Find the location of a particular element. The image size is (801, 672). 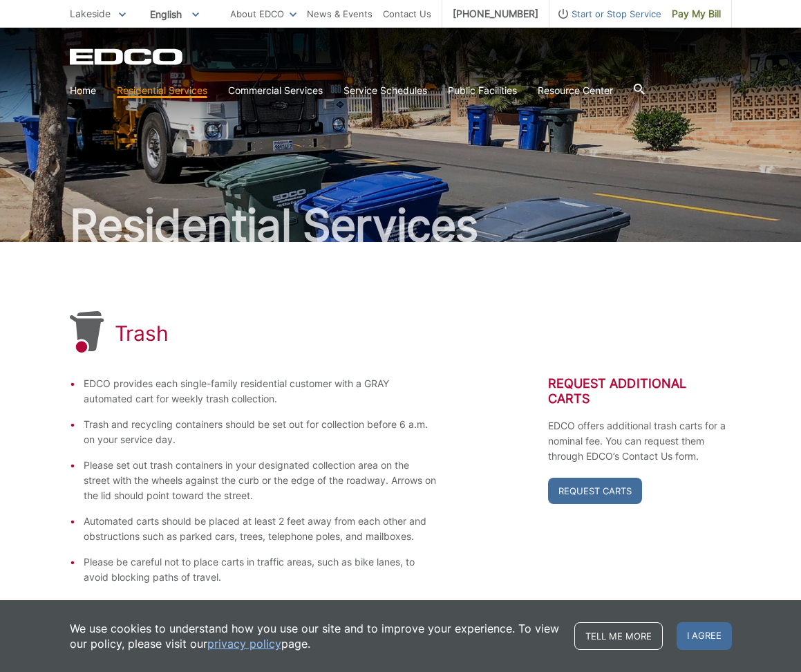

li: Please set out trash containers in your designated collection area on the street with the wheels ... is located at coordinates (261, 480).